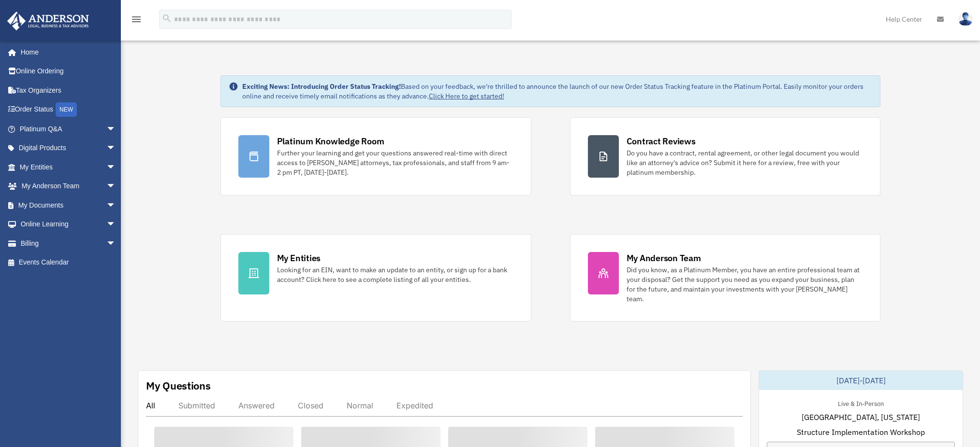 This screenshot has width=980, height=447. I want to click on strong: Exciting News: Introducing Order Status Tracking!, so click(321, 87).